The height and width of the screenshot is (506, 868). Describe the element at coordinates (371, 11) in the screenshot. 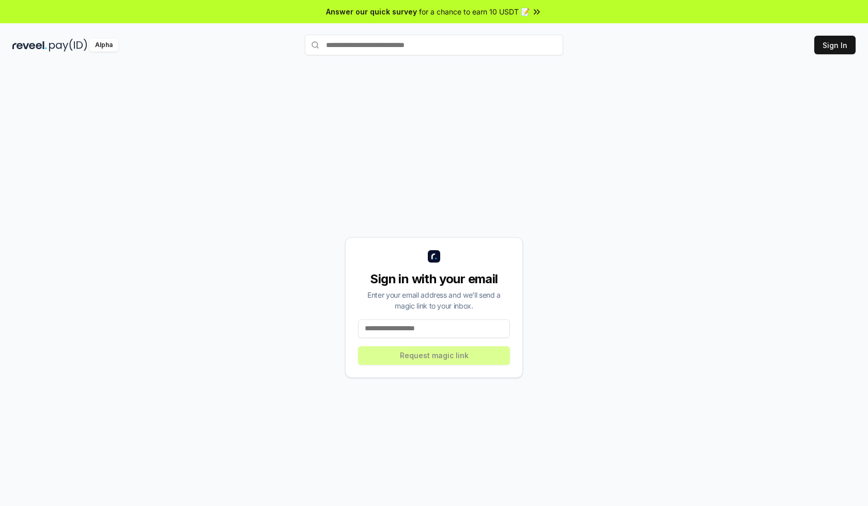

I see `span: Answer our quick survey` at that location.